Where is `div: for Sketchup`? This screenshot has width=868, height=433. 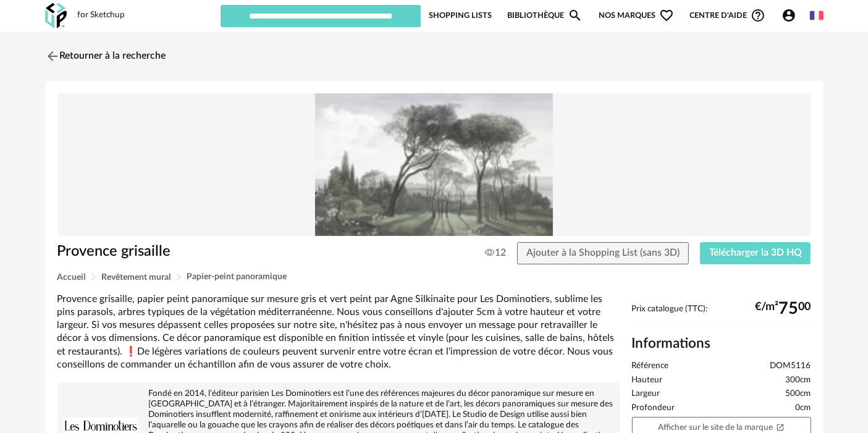
div: for Sketchup is located at coordinates (101, 15).